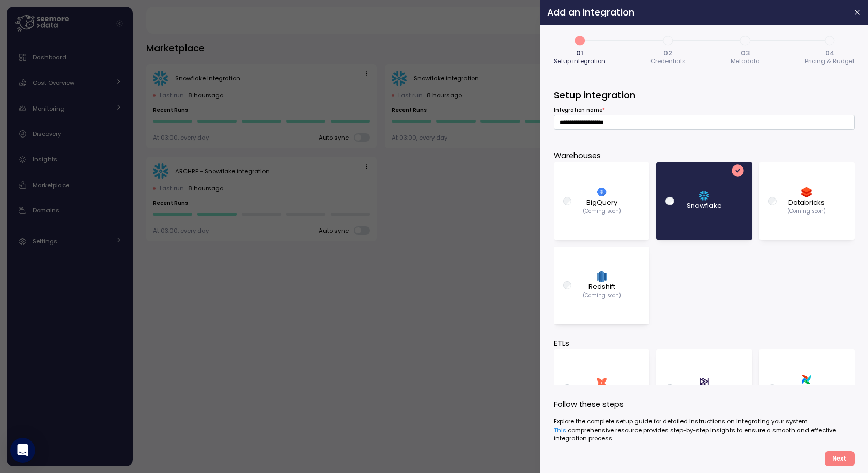 The height and width of the screenshot is (473, 868). I want to click on div: Explore the complete setup guide for detailed instructions on integrating your system. comprehens..., so click(704, 430).